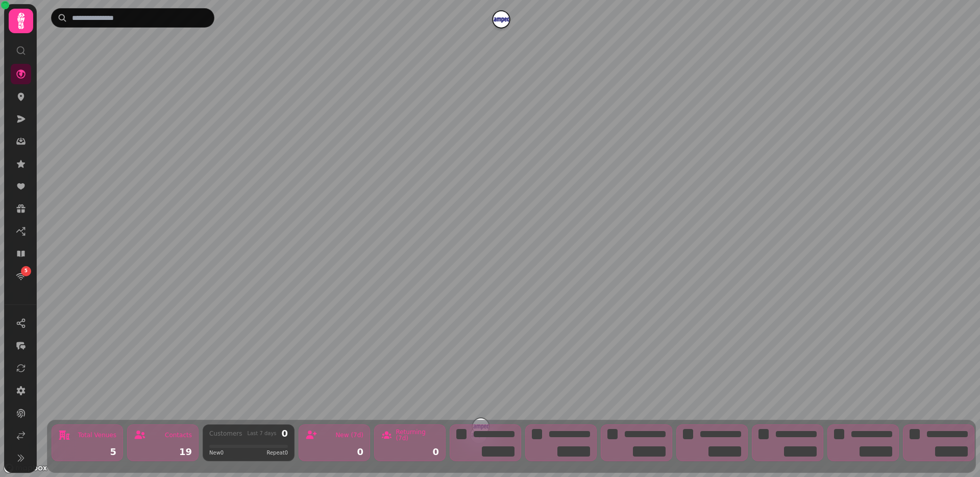 Image resolution: width=980 pixels, height=477 pixels. I want to click on div: Contacts, so click(178, 435).